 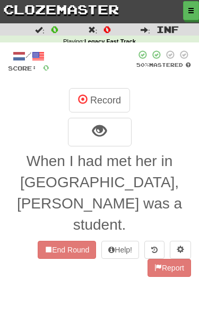 What do you see at coordinates (164, 65) in the screenshot?
I see `div: Mastered` at bounding box center [164, 65].